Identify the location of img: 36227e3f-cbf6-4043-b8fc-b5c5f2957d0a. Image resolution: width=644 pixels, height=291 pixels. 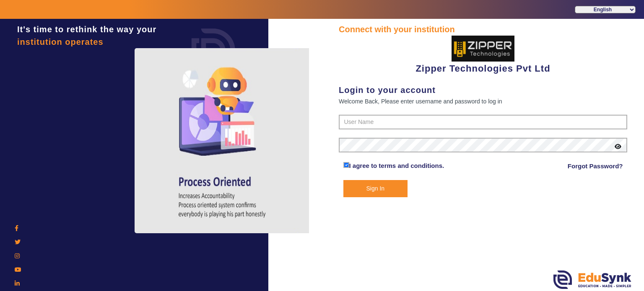
(483, 48).